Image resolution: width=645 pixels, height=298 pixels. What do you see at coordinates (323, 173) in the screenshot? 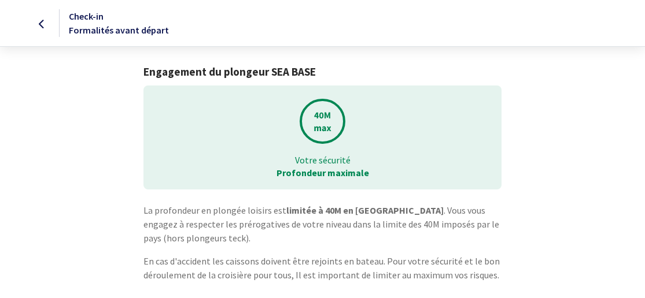
I see `strong: Profondeur maximale` at bounding box center [323, 173].